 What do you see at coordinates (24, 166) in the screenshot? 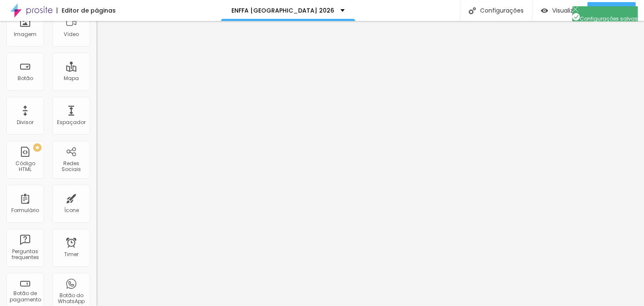
I see `div: Código HTML` at bounding box center [24, 166].